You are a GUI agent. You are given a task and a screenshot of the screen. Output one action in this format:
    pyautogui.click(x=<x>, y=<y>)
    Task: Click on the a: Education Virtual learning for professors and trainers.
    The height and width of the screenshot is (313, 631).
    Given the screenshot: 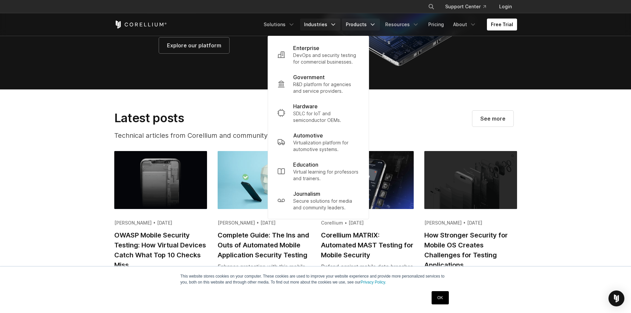 What is the action you would take?
    pyautogui.click(x=318, y=171)
    